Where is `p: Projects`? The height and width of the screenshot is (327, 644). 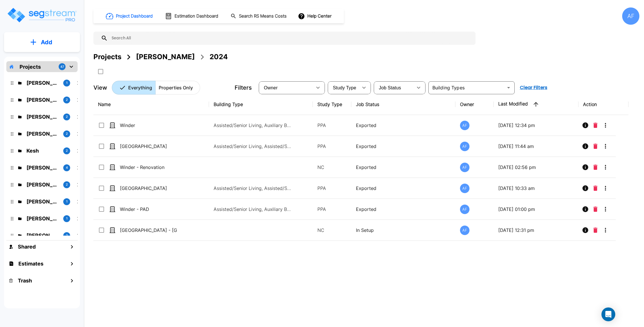 p: Projects is located at coordinates (30, 67).